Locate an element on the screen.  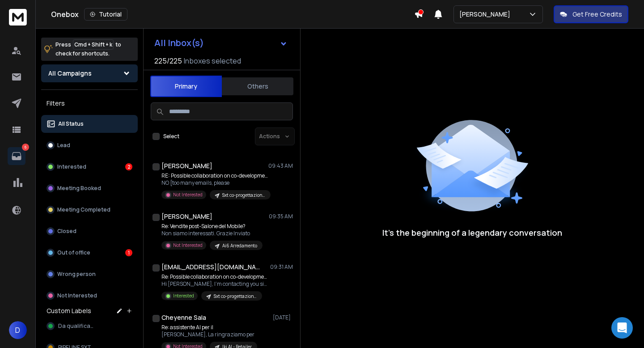
button: All Campaigns is located at coordinates (90, 73).